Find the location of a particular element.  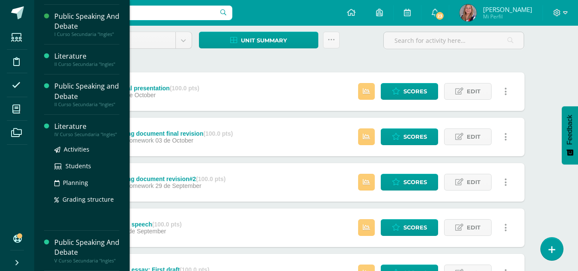

button: Feedback - Mostrar encuesta is located at coordinates (569, 135).